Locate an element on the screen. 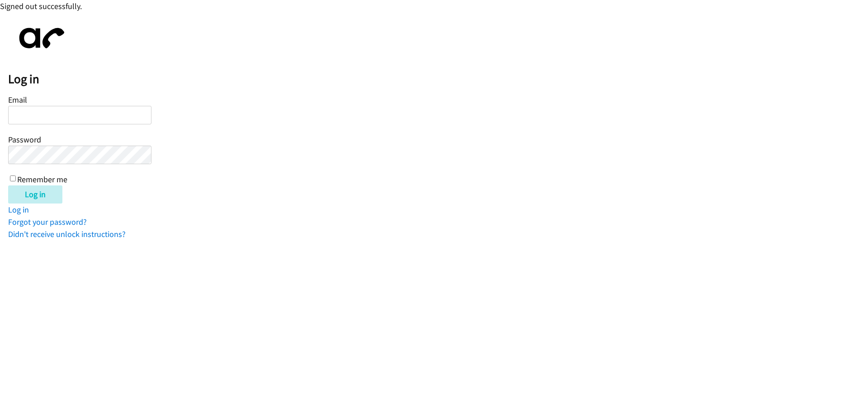  h2: Log in is located at coordinates (438, 79).